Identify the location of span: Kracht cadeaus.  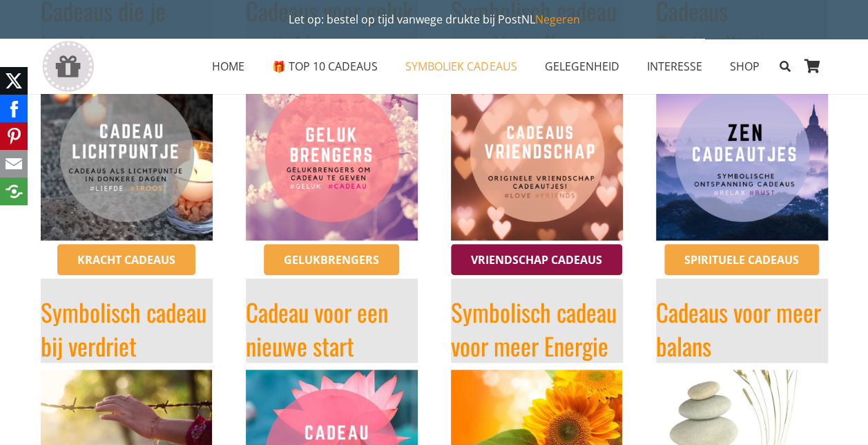
(126, 260).